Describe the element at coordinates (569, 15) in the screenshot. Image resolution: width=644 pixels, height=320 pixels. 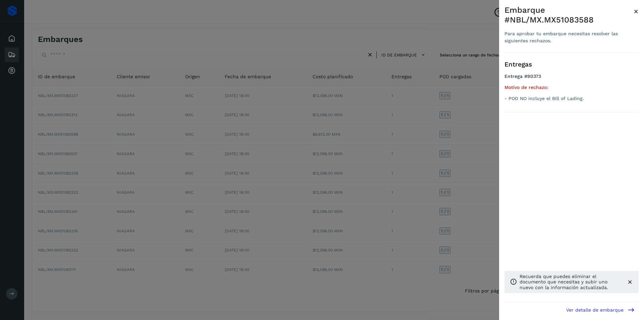
I see `div: Embarque #NBL/MX.MX51083588` at that location.